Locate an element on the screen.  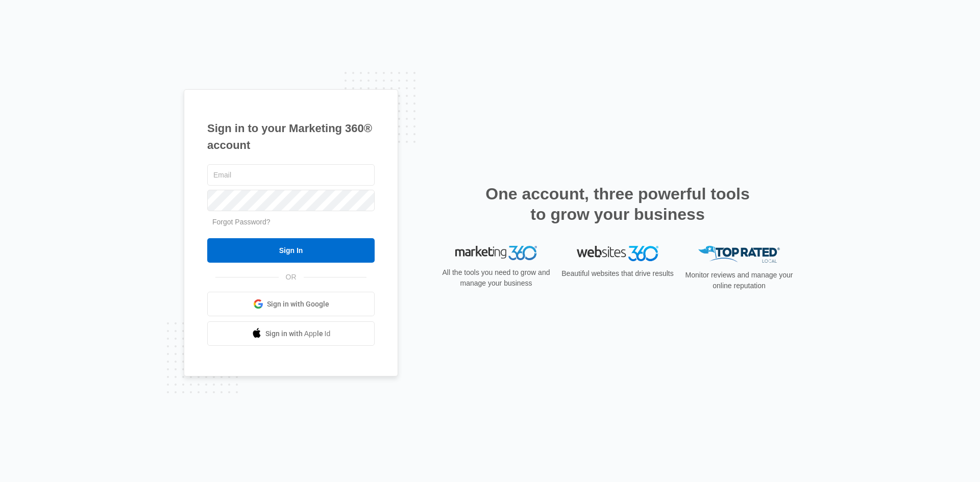
span: Sign in with Google is located at coordinates (298, 304).